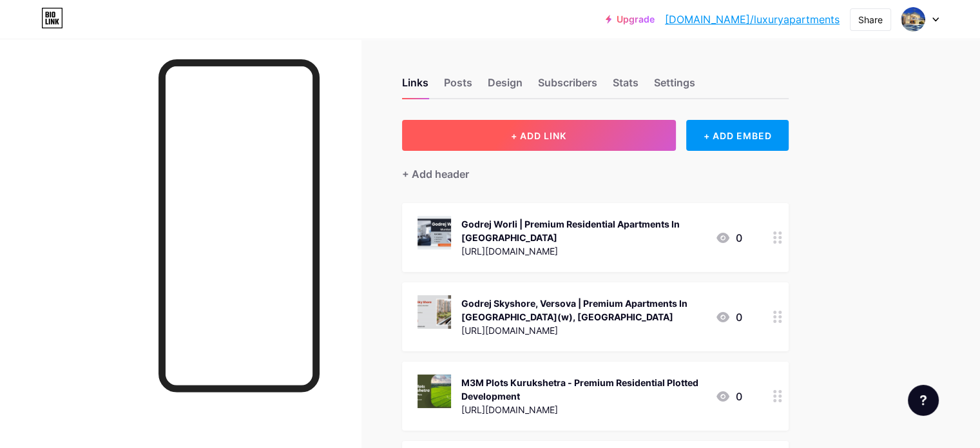 Image resolution: width=980 pixels, height=448 pixels. What do you see at coordinates (675, 87) in the screenshot?
I see `div: Settings` at bounding box center [675, 87].